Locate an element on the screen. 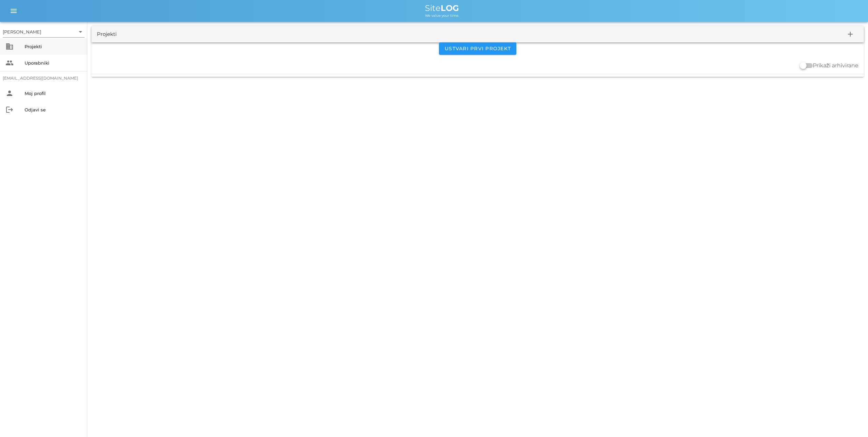 Image resolution: width=868 pixels, height=437 pixels. span: Ustvari prvi projekt is located at coordinates (478, 49).